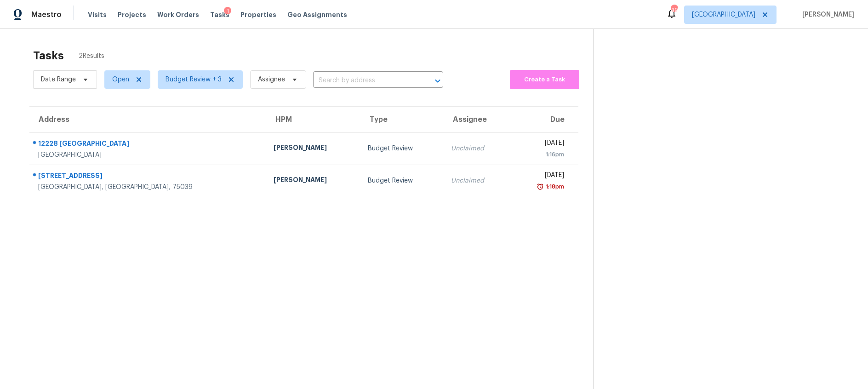  Describe the element at coordinates (228, 11) in the screenshot. I see `div: 1` at that location.